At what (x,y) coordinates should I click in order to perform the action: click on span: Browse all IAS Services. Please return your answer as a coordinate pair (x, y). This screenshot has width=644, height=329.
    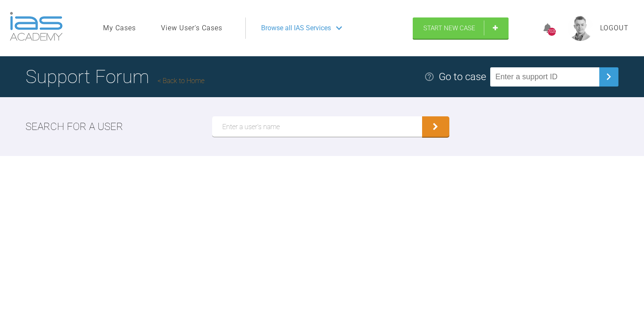
    Looking at the image, I should click on (296, 28).